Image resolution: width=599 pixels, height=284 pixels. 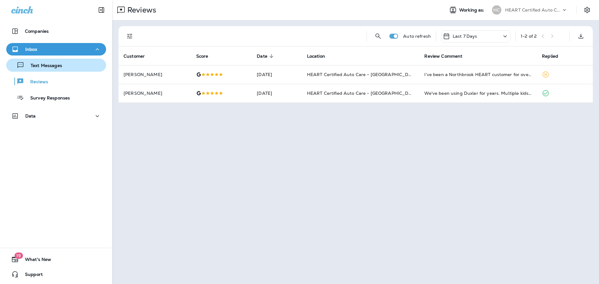 What do you see at coordinates (378, 36) in the screenshot?
I see `button: Search Reviews` at bounding box center [378, 36].